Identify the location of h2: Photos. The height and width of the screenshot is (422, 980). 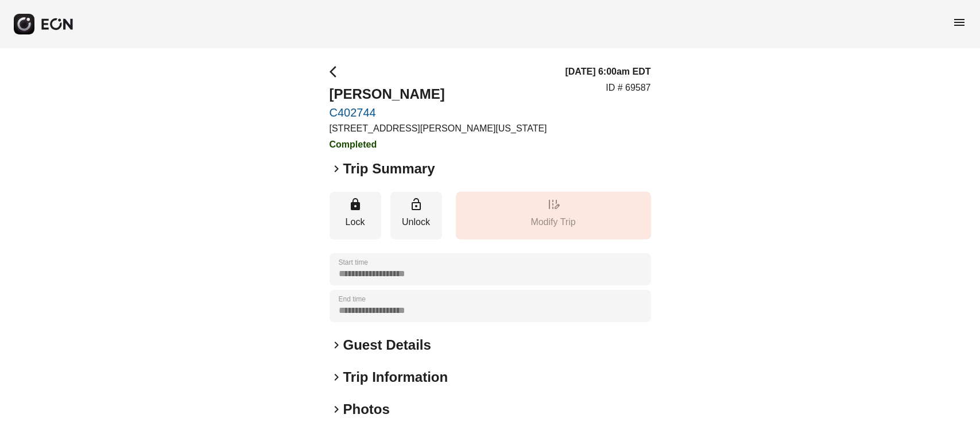
(366, 409).